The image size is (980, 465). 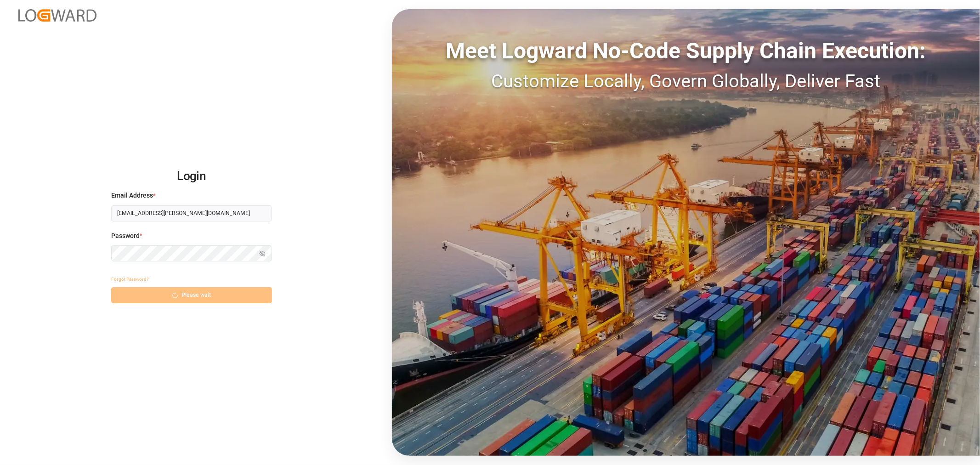 I want to click on span: Password, so click(x=126, y=235).